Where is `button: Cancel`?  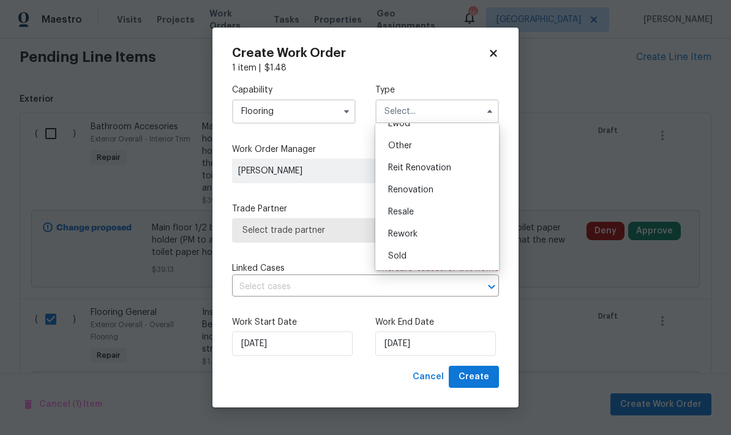 button: Cancel is located at coordinates (428, 377).